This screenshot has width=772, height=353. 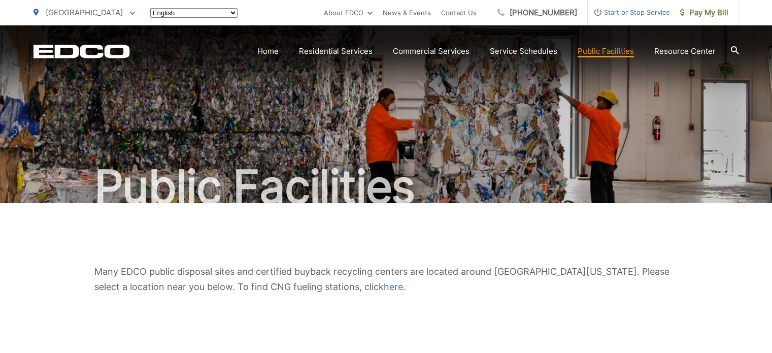 I want to click on a: Commercial Services, so click(x=431, y=51).